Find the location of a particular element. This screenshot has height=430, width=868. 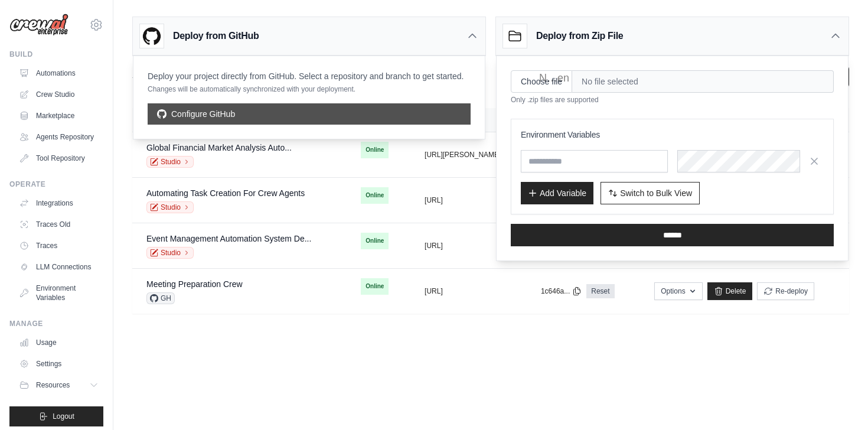

a: Marketplace is located at coordinates (59, 116).